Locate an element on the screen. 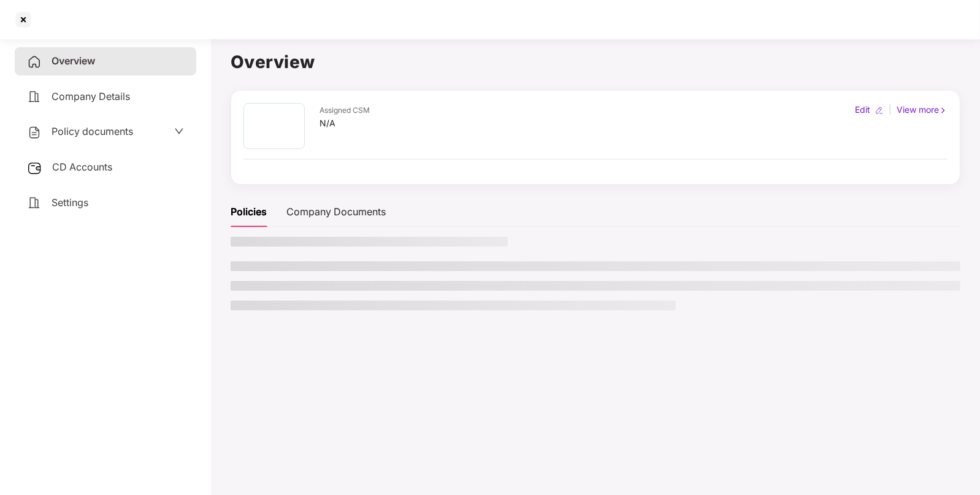 The image size is (980, 495). span: Policy documents is located at coordinates (92, 131).